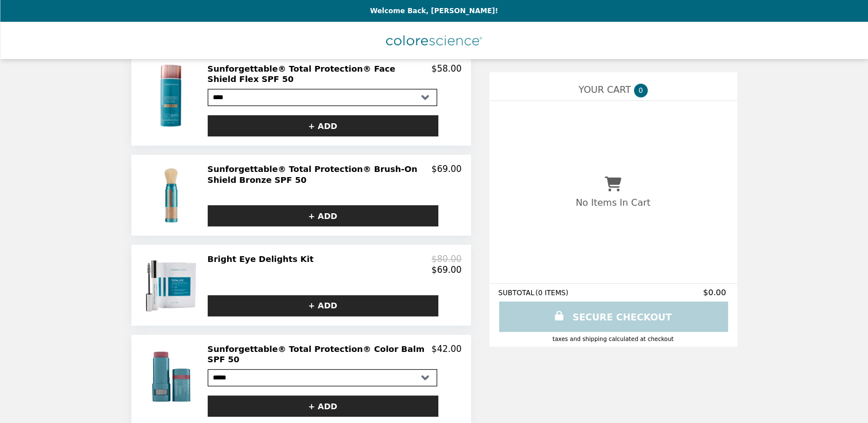  What do you see at coordinates (604, 90) in the screenshot?
I see `span: YOUR CART` at bounding box center [604, 90].